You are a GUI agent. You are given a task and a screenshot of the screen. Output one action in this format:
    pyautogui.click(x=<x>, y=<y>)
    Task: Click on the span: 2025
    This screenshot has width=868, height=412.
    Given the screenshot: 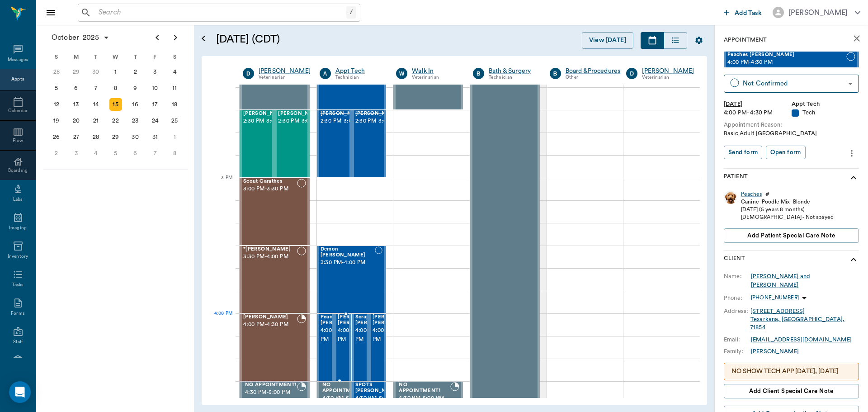 What is the action you would take?
    pyautogui.click(x=91, y=37)
    